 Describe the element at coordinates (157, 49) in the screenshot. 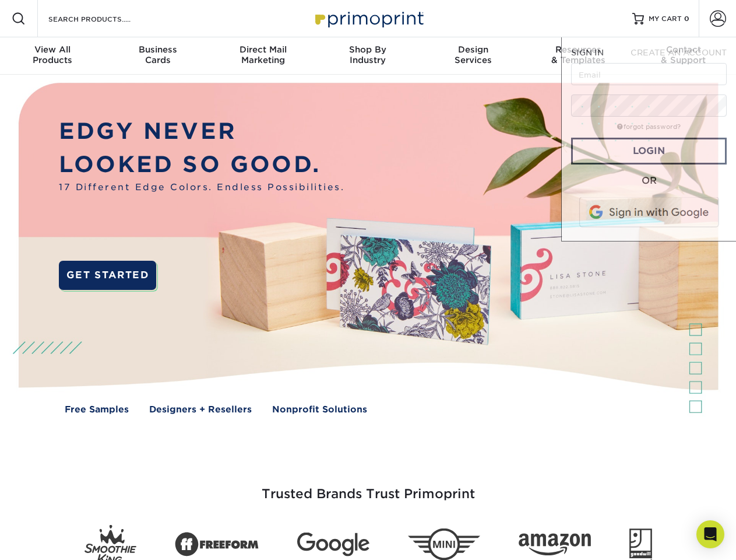

I see `span: Business` at that location.